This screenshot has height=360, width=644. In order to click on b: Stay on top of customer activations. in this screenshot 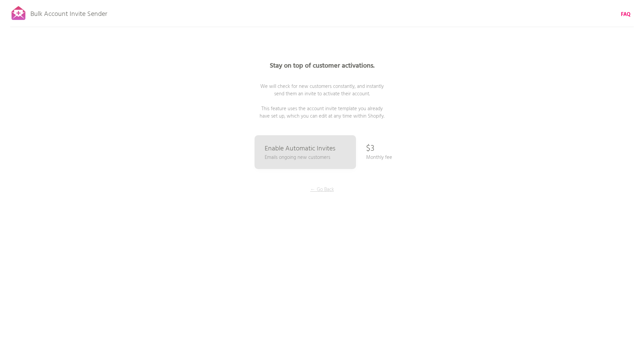, I will do `click(322, 66)`.